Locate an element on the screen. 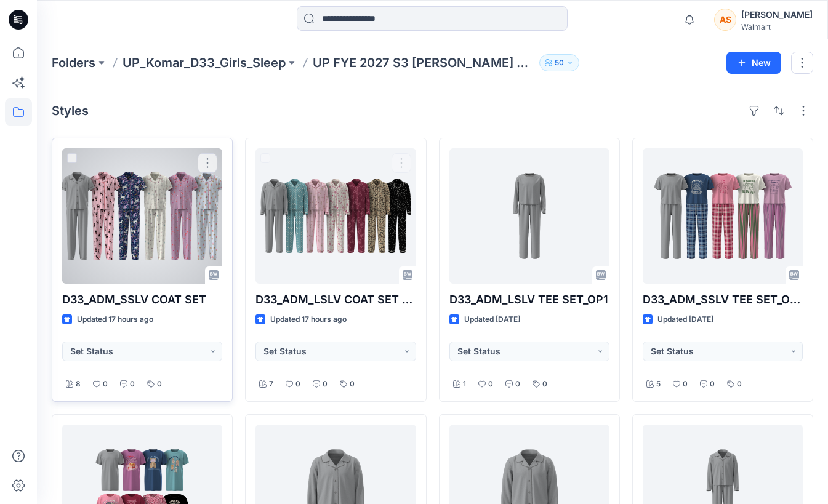  p: D33_ADM_LSLV TEE SET_OP1 is located at coordinates (530, 300).